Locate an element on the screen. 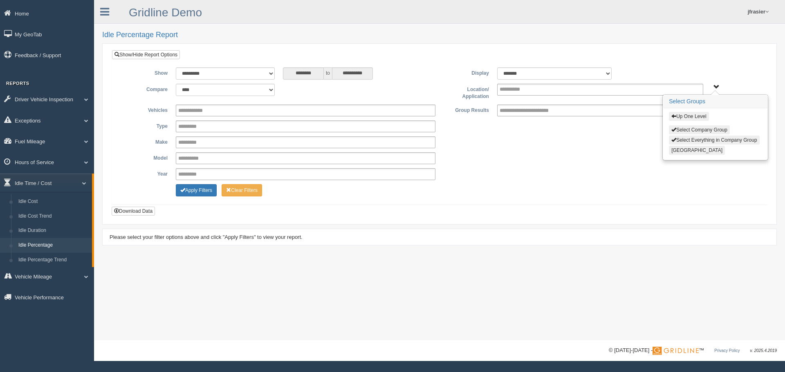 The width and height of the screenshot is (785, 372). a: Idle Percentage is located at coordinates (53, 246).